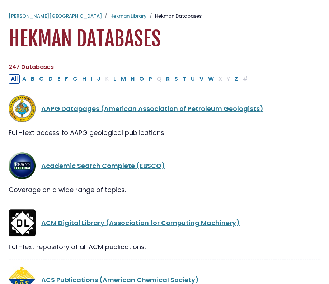 This screenshot has height=284, width=329. What do you see at coordinates (168, 79) in the screenshot?
I see `button: Filter Results R` at bounding box center [168, 79].